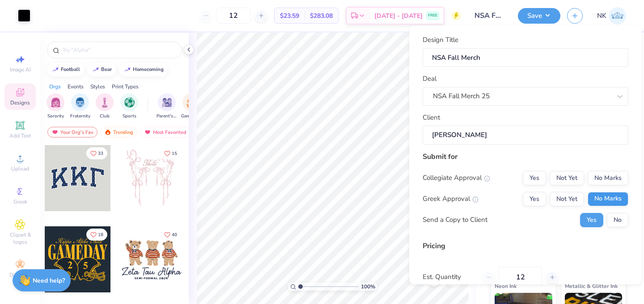 The height and width of the screenshot is (304, 644). I want to click on span: Parent's Weekend, so click(167, 116).